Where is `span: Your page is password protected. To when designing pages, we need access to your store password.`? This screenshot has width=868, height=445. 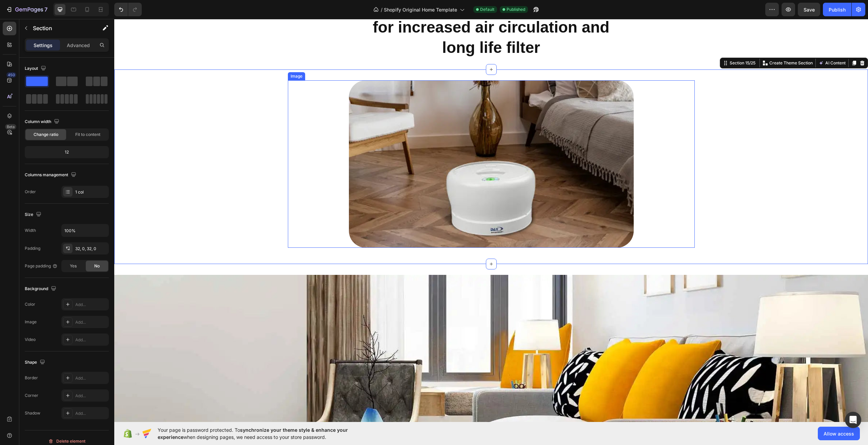
span: Your page is password protected. To when designing pages, we need access to your store password. is located at coordinates (265, 433).